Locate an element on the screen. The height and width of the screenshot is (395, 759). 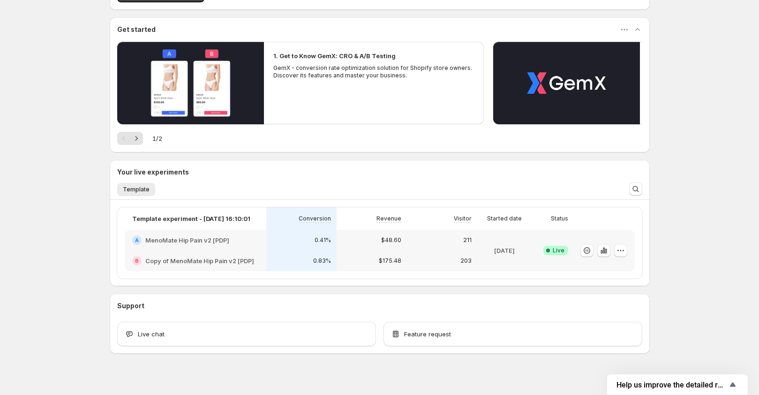
p: Visitor is located at coordinates (463, 218).